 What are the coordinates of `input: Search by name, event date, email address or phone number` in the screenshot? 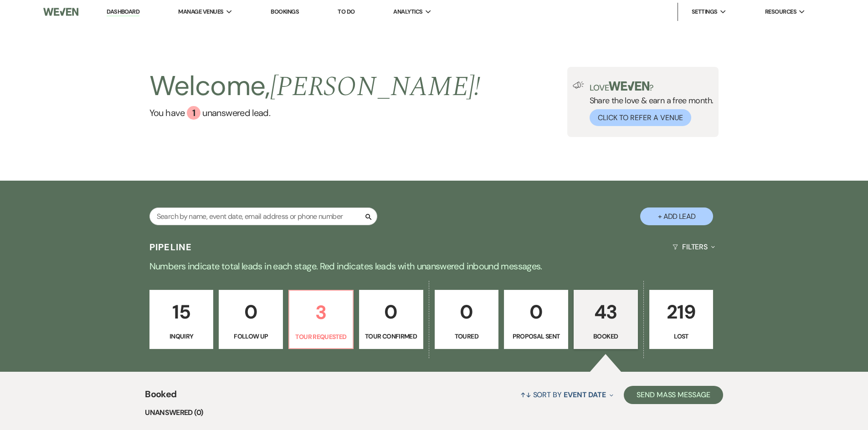 It's located at (264, 216).